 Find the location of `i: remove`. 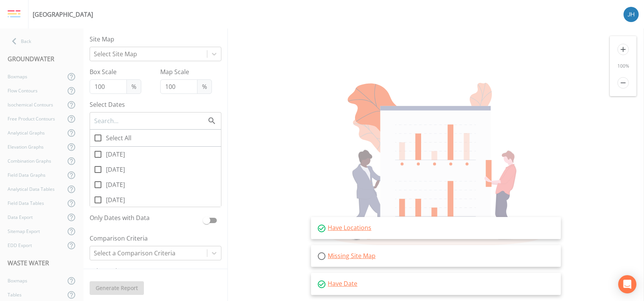

i: remove is located at coordinates (623, 83).